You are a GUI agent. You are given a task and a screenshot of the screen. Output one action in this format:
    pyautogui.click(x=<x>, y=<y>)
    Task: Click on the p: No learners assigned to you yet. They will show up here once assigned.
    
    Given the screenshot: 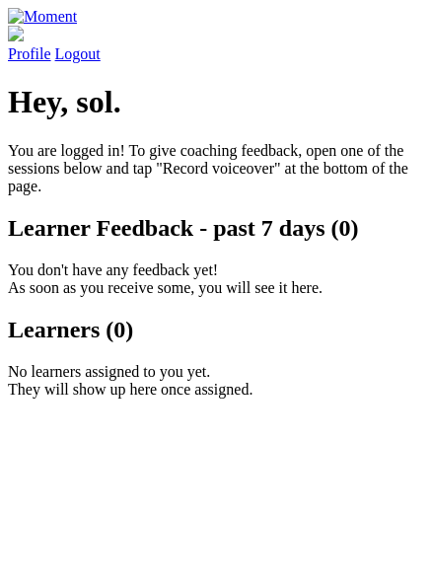 What is the action you would take?
    pyautogui.click(x=216, y=381)
    